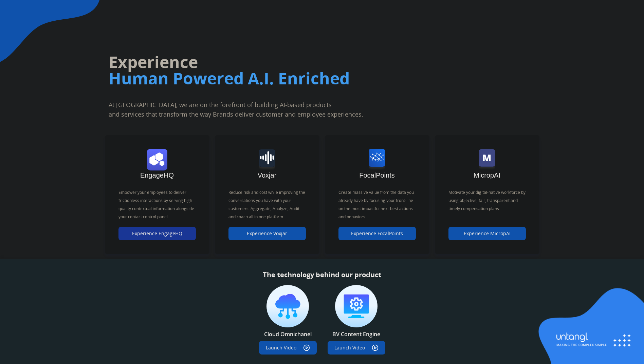 The height and width of the screenshot is (364, 644). What do you see at coordinates (487, 234) in the screenshot?
I see `a: Experience MicropAI` at bounding box center [487, 234].